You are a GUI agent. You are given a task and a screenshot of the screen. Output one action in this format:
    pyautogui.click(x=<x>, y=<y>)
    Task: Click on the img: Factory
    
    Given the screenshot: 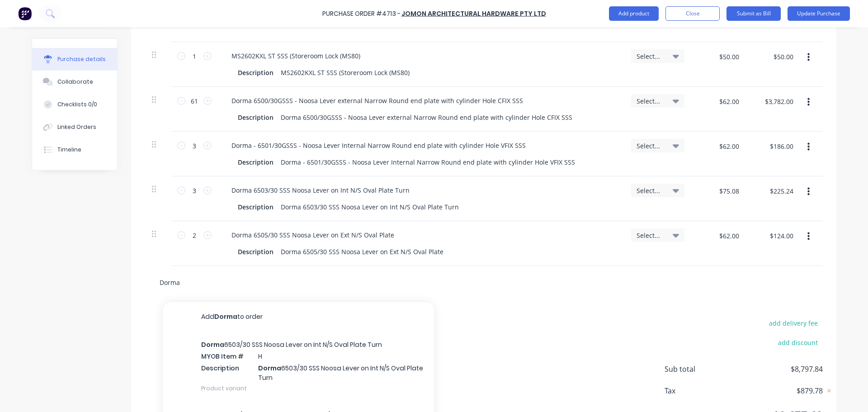 What is the action you would take?
    pyautogui.click(x=25, y=13)
    